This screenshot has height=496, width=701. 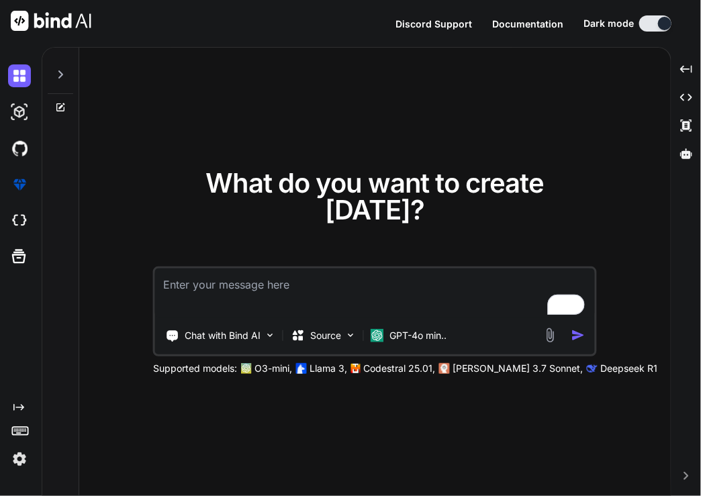 I want to click on img: GPT-4, so click(x=246, y=368).